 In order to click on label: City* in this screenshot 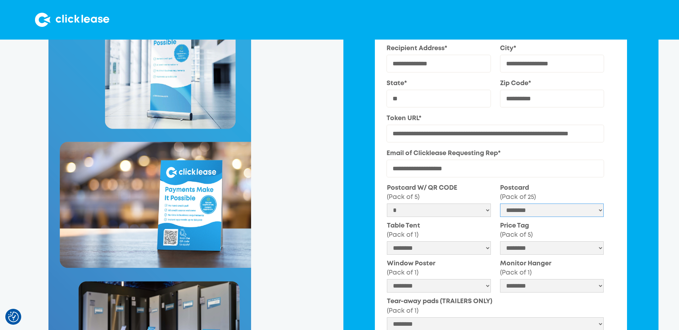, I will do `click(552, 48)`.